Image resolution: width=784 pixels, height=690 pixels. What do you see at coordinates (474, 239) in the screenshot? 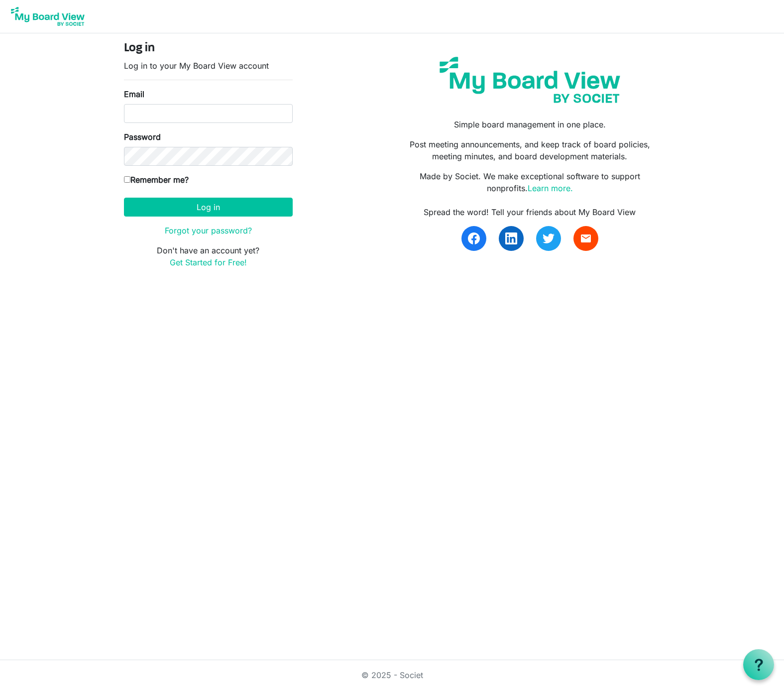
I see `img: facebook.svg` at bounding box center [474, 239].